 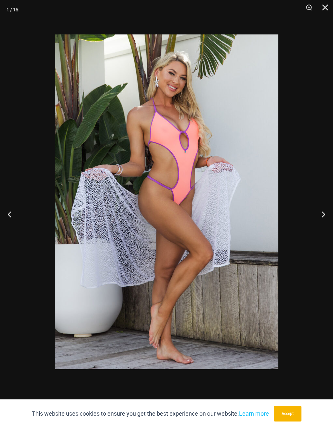 I want to click on button: Next, so click(x=320, y=214).